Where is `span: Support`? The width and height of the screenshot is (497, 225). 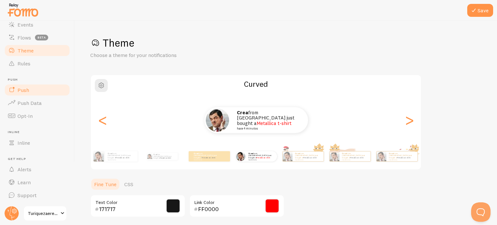
span: Support is located at coordinates (27, 195).